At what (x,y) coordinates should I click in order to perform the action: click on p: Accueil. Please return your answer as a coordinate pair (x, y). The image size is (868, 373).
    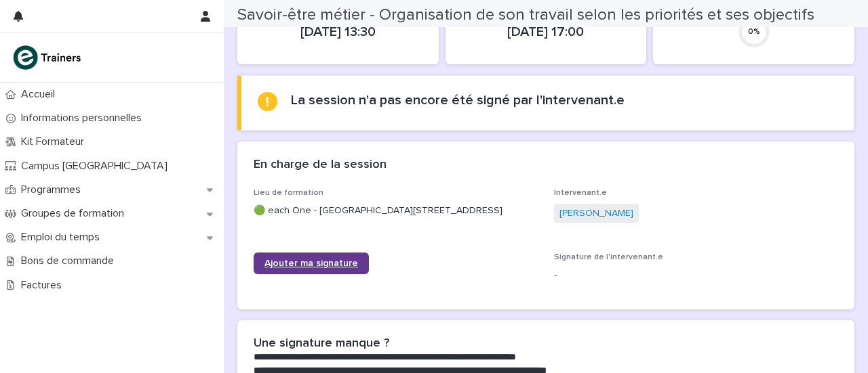
    Looking at the image, I should click on (41, 94).